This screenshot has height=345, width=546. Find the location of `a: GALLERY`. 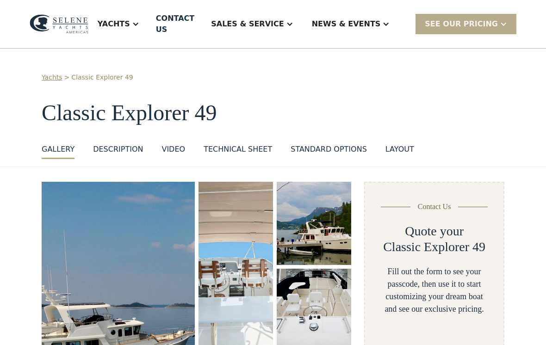

a: GALLERY is located at coordinates (58, 151).